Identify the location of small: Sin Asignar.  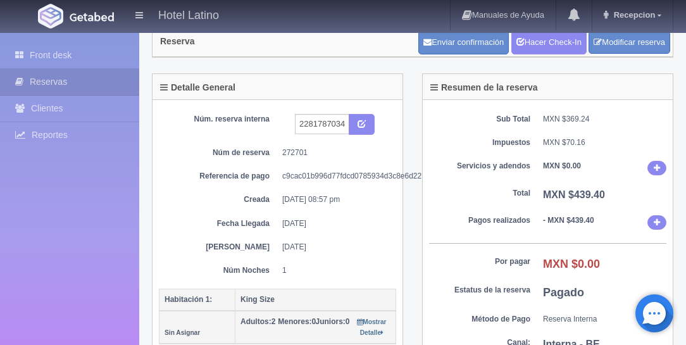
(182, 332).